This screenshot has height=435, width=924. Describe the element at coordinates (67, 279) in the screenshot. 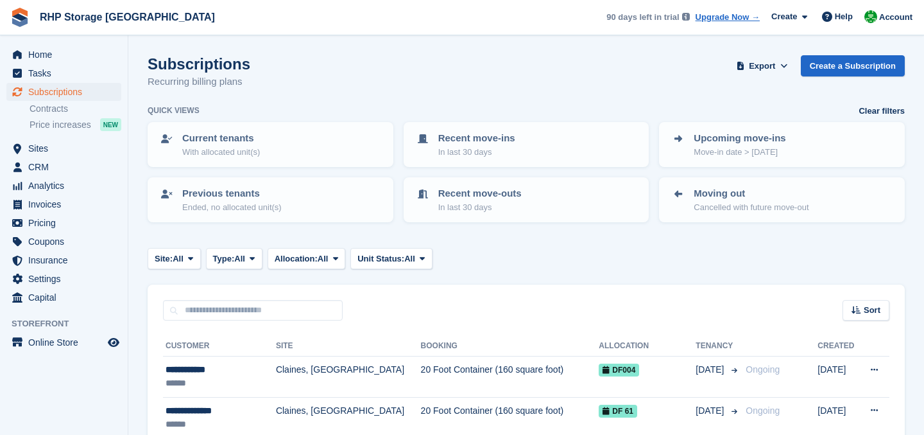

I see `span: Settings` at that location.